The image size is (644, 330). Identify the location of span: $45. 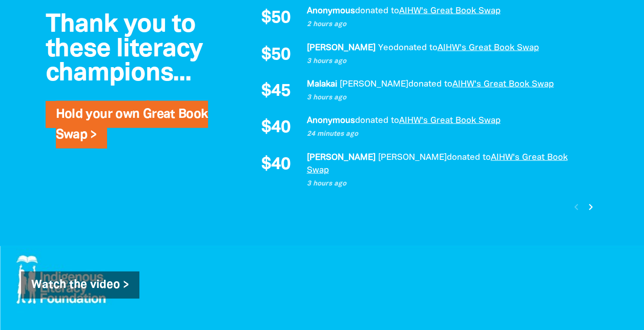
(276, 92).